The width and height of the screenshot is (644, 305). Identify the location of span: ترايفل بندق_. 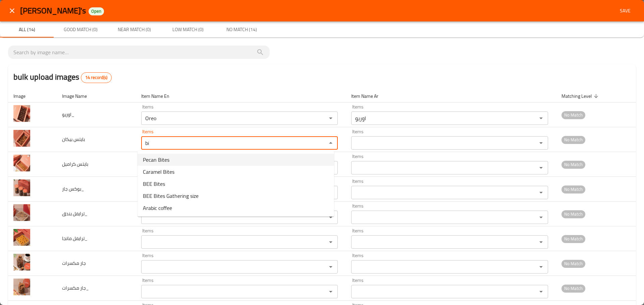
(75, 214).